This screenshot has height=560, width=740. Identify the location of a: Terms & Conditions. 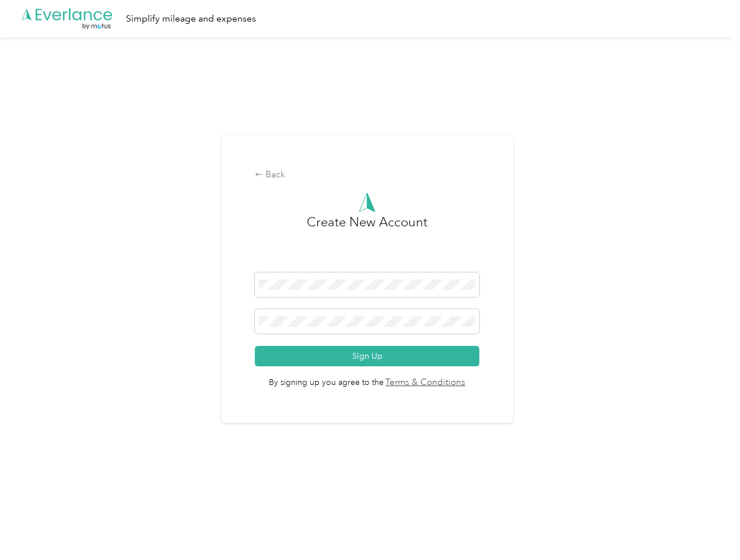
(425, 383).